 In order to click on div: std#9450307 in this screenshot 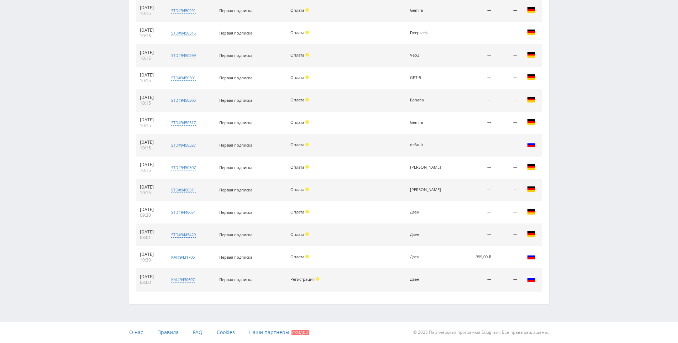, I will do `click(183, 168)`.